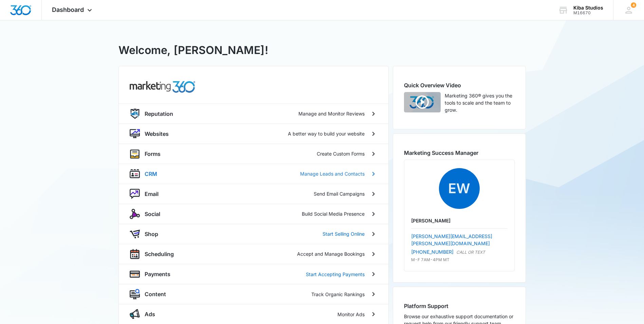  I want to click on img: social, so click(135, 214).